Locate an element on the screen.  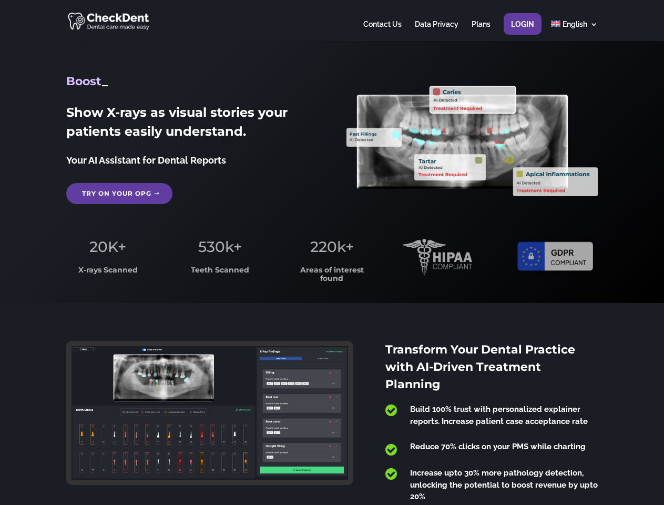
span: Boost is located at coordinates (84, 81).